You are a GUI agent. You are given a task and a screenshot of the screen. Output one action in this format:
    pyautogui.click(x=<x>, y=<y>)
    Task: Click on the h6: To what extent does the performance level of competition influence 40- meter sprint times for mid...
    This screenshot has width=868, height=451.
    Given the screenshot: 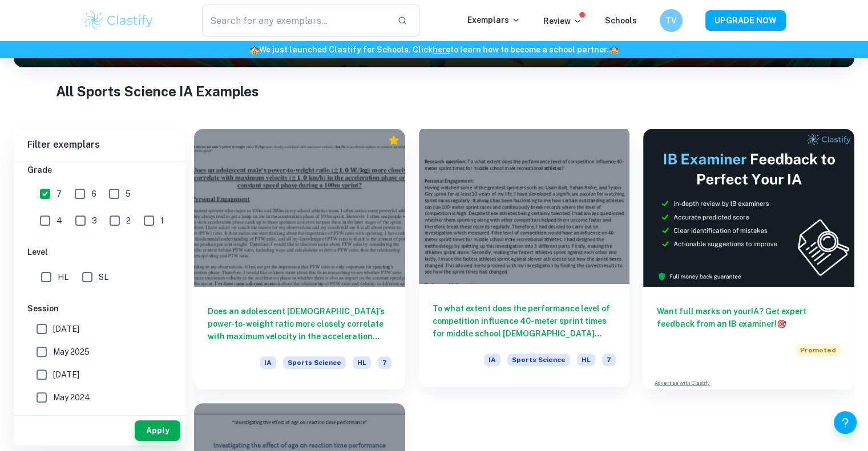 What is the action you would take?
    pyautogui.click(x=525, y=321)
    